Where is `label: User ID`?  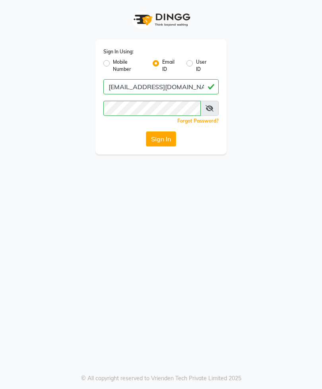
label: User ID is located at coordinates (204, 66).